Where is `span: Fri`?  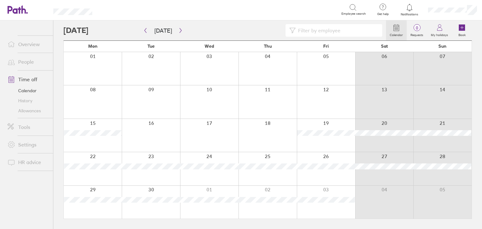 span: Fri is located at coordinates (326, 46).